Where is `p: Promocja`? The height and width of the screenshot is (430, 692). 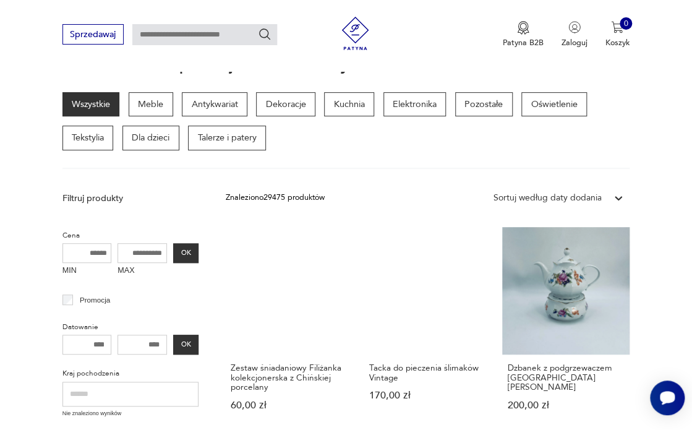
p: Promocja is located at coordinates (95, 300).